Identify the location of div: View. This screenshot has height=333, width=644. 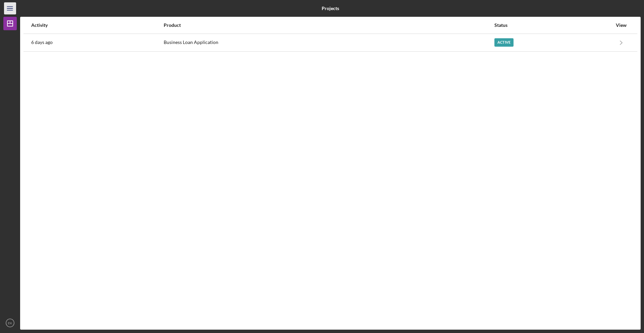
(621, 25).